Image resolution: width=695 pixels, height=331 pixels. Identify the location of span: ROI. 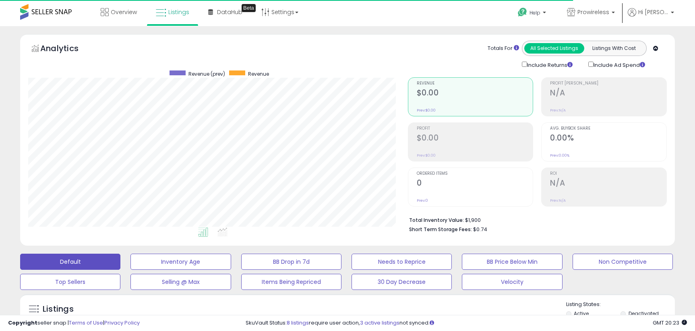
(608, 173).